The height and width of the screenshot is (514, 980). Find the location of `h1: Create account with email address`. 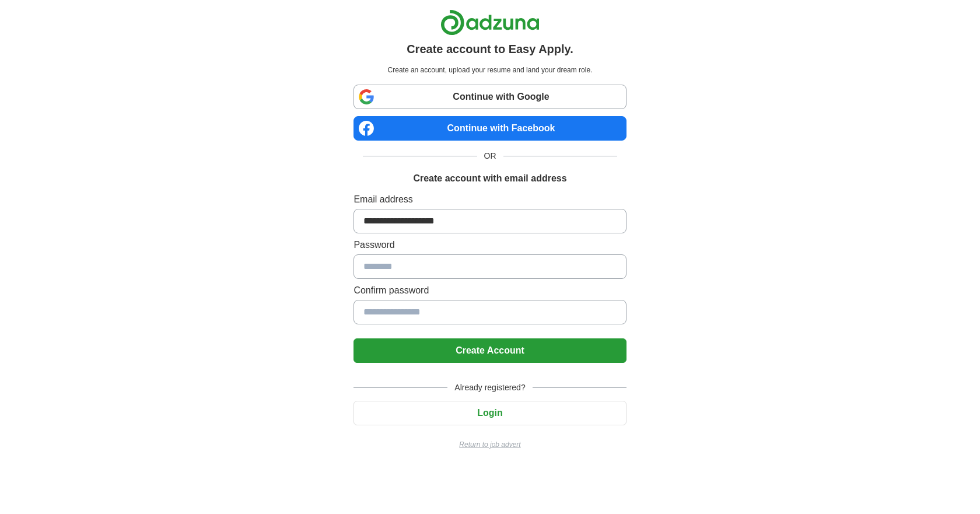

h1: Create account with email address is located at coordinates (490, 179).